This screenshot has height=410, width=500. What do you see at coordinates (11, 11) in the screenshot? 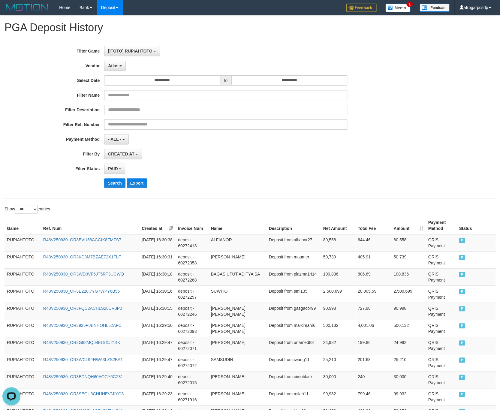
I see `button: Open LiveChat chat widget` at bounding box center [11, 11].